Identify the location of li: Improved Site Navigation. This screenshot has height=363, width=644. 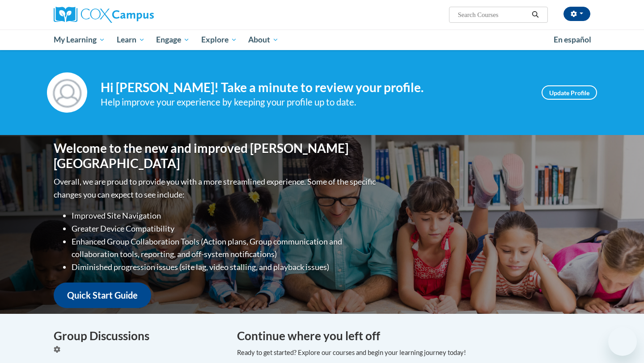
(225, 216).